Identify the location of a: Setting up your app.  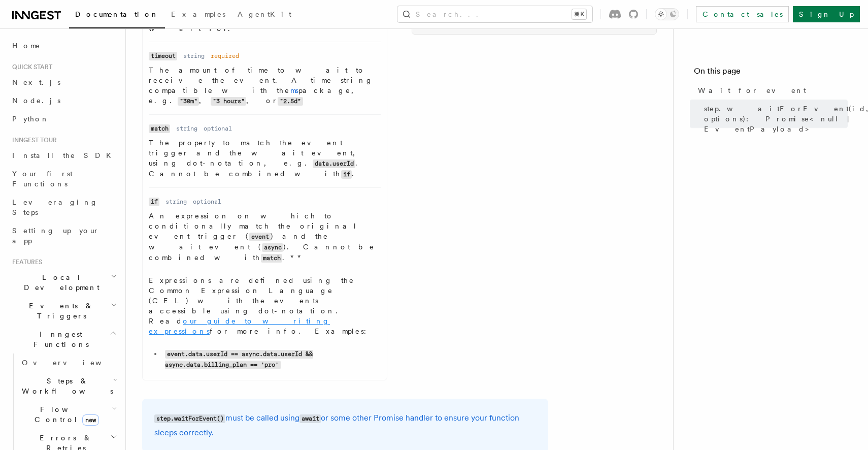
(63, 236).